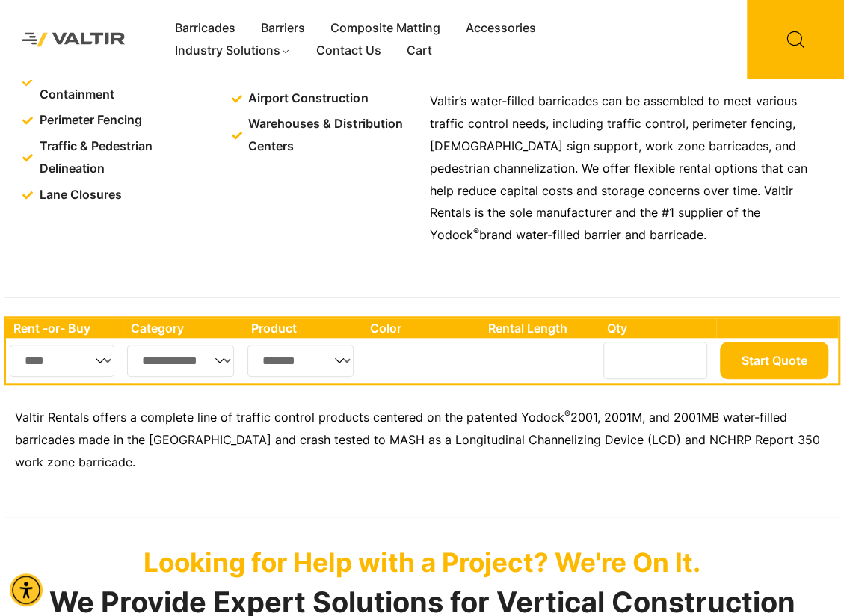 The width and height of the screenshot is (844, 616). I want to click on p: Valtir’s water-filled barricades can be assembled to meet various traffic control needs, includin..., so click(629, 168).